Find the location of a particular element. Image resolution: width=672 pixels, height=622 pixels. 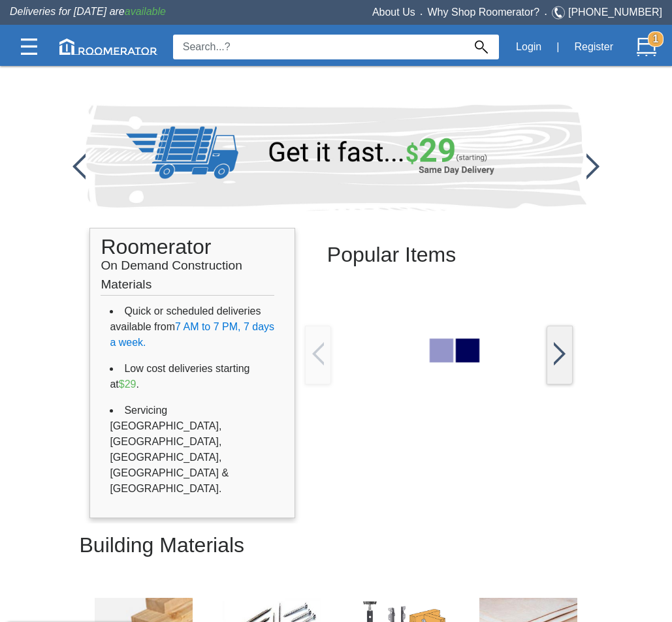

span: available is located at coordinates (145, 11).